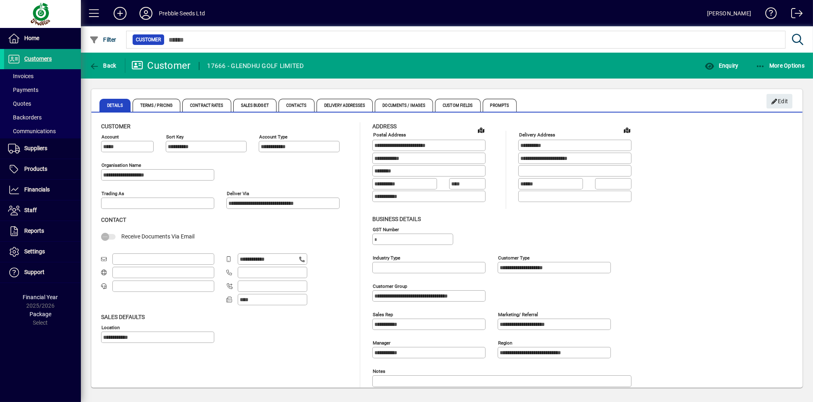  Describe the element at coordinates (296, 105) in the screenshot. I see `span: Contacts` at that location.